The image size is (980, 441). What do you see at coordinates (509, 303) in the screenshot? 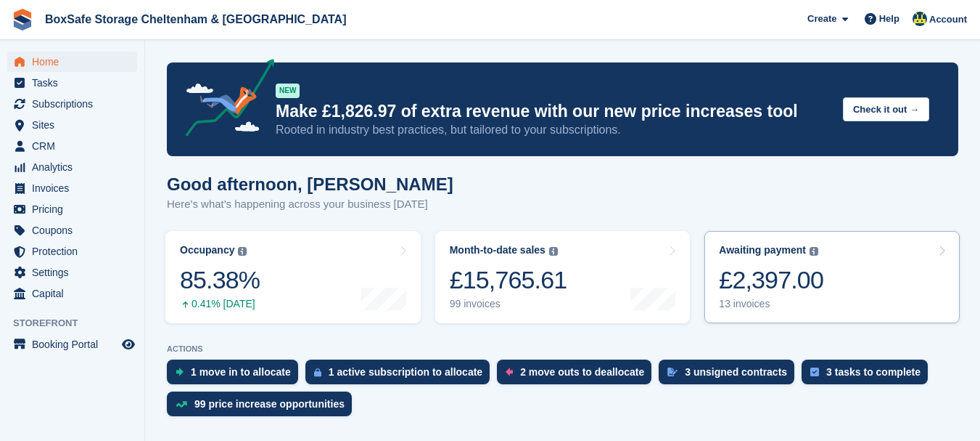
I see `div: 99 invoices` at bounding box center [509, 303].